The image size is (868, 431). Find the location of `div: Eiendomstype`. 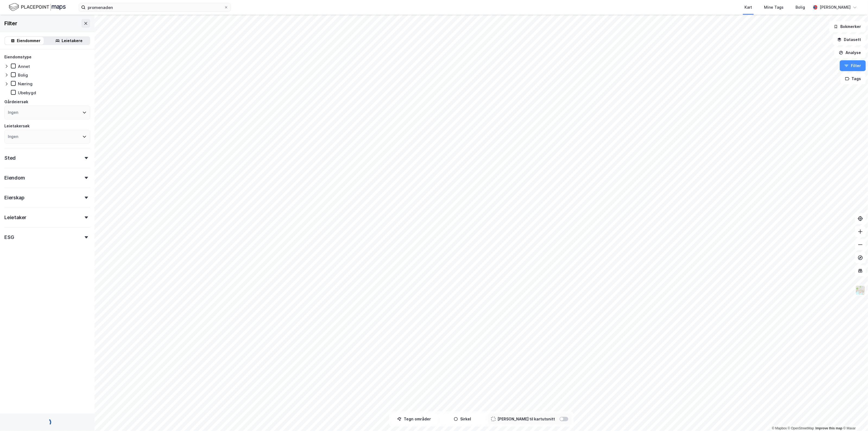

div: Eiendomstype is located at coordinates (18, 57).